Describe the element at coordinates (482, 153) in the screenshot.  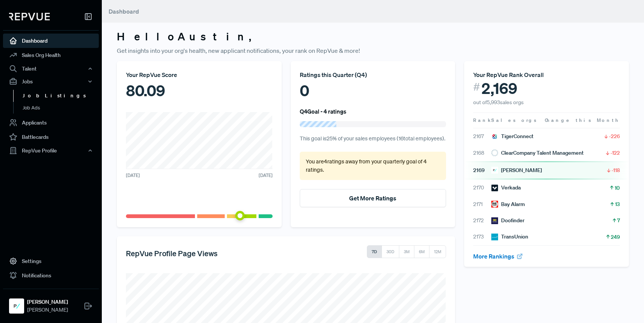
I see `span: 2168` at that location.